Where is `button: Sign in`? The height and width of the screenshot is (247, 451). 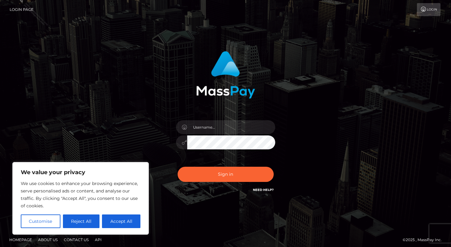 button: Sign in is located at coordinates (226, 174).